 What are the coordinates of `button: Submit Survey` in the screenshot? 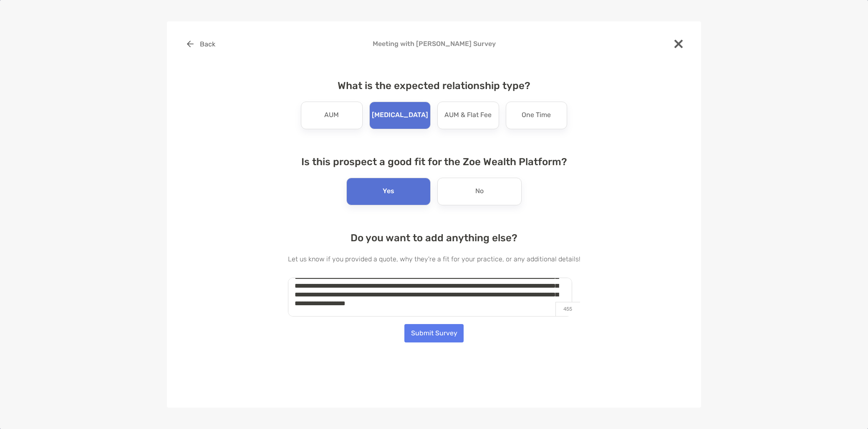 It's located at (434, 333).